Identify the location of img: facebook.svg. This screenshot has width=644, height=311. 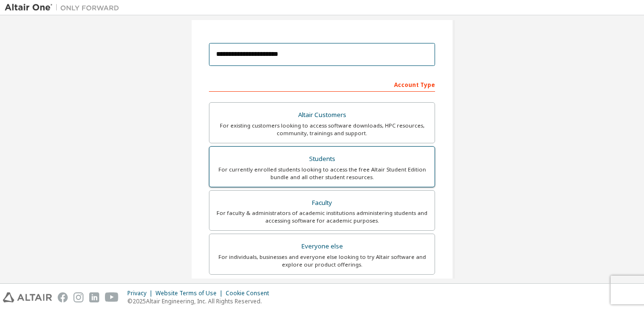
(62, 297).